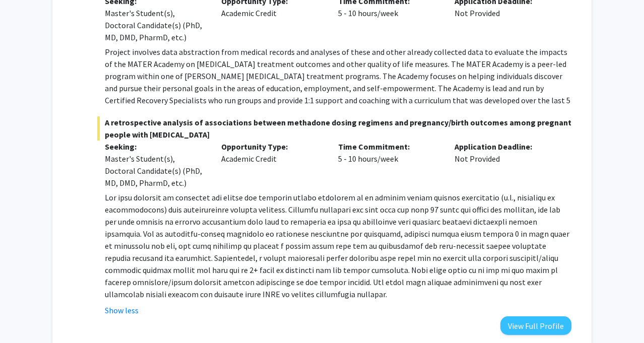 The image size is (644, 343). I want to click on button: View Full Profile, so click(536, 326).